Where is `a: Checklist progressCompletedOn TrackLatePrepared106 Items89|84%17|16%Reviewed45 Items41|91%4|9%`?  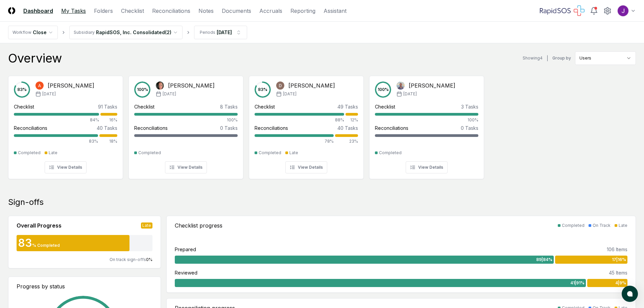 a: Checklist progressCompletedOn TrackLatePrepared106 Items89|84%17|16%Reviewed45 Items41|91%4|9% is located at coordinates (401, 254).